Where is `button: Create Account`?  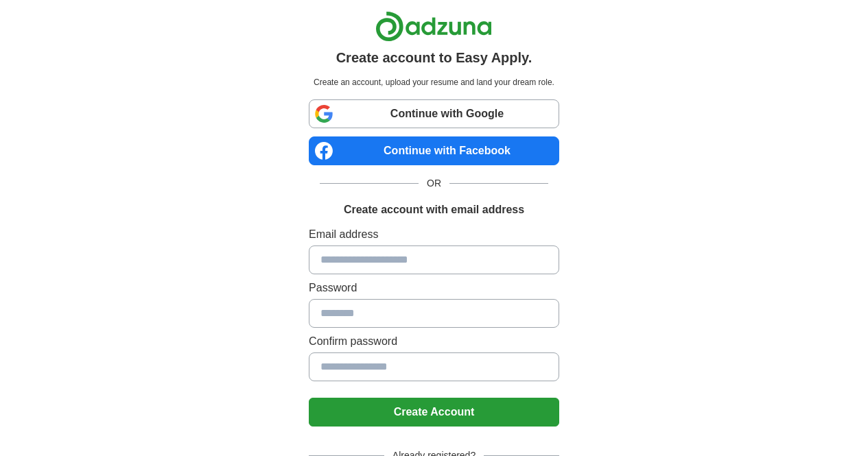
button: Create Account is located at coordinates (434, 412).